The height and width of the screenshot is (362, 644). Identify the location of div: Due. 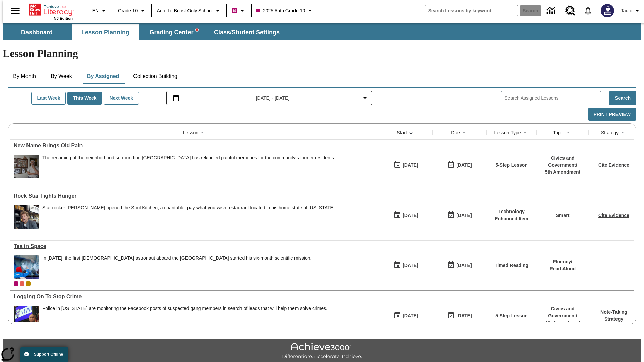
(456, 133).